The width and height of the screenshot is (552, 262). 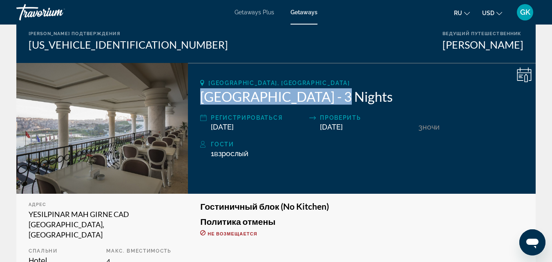 What do you see at coordinates (488, 13) in the screenshot?
I see `span: USD` at bounding box center [488, 13].